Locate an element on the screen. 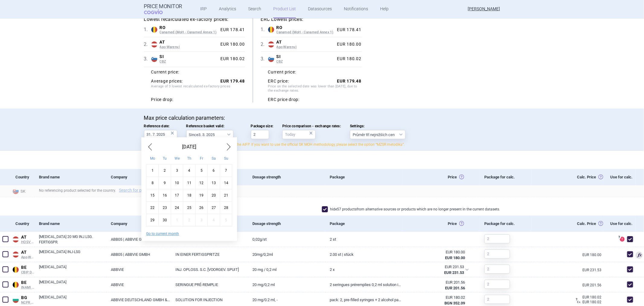 The height and width of the screenshot is (306, 644). span: Reference basket valid: is located at coordinates (214, 126).